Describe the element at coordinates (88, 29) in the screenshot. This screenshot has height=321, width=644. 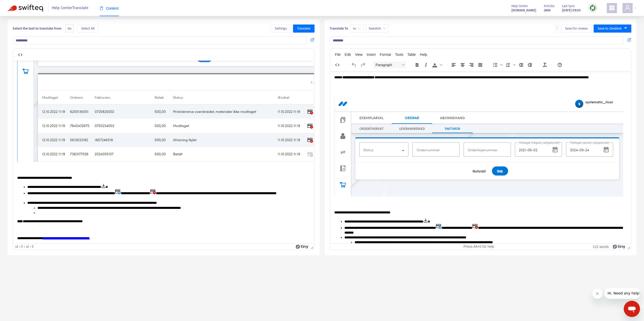
I see `button: Select All` at that location.